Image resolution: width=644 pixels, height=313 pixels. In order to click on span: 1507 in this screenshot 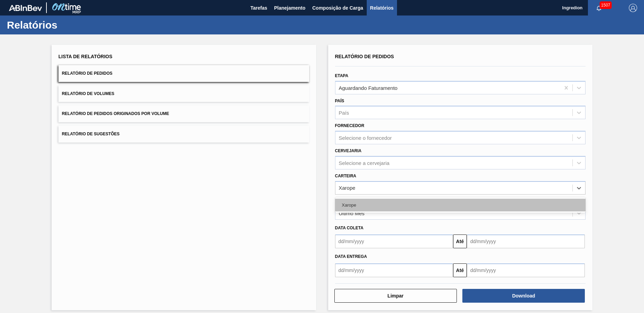, I will do `click(606, 5)`.